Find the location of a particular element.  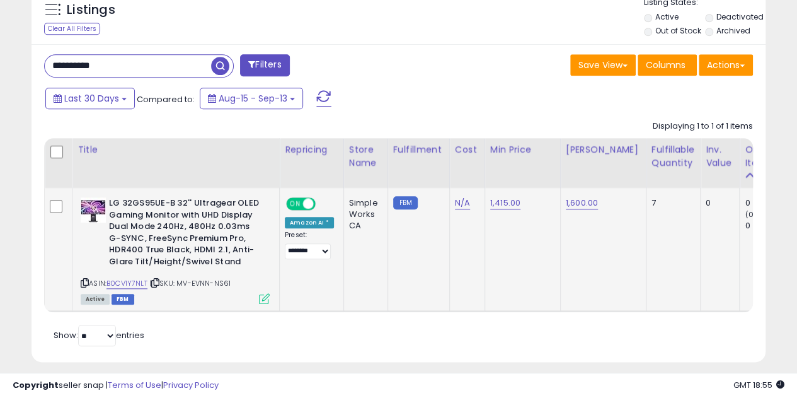

button: Filters is located at coordinates (265, 65).